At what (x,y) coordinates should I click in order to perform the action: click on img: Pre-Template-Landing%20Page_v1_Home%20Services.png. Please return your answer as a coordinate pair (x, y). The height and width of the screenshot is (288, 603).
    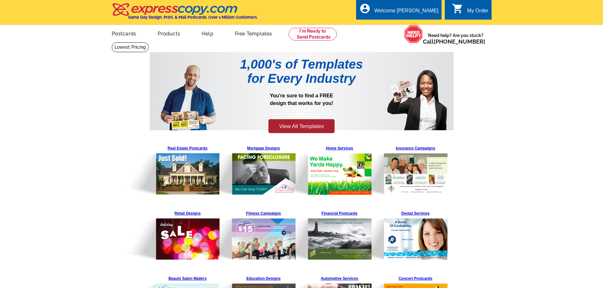
    Looking at the image, I should click on (324, 169).